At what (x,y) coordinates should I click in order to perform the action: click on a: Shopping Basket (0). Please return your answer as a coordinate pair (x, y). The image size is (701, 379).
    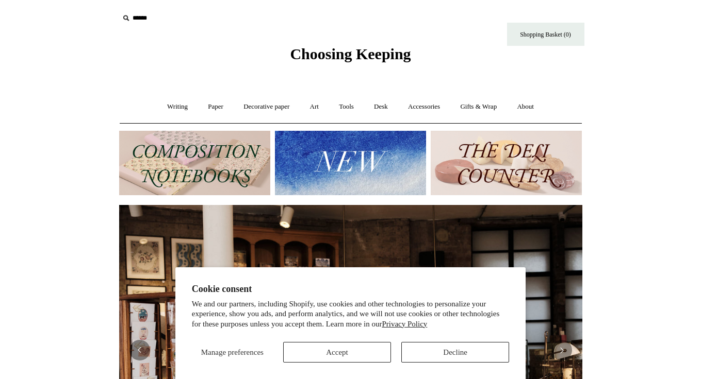
    Looking at the image, I should click on (545, 34).